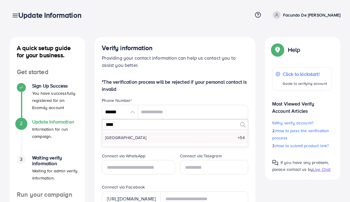 The width and height of the screenshot is (350, 202). Describe the element at coordinates (47, 101) in the screenshot. I see `li: Sign Up Success` at that location.